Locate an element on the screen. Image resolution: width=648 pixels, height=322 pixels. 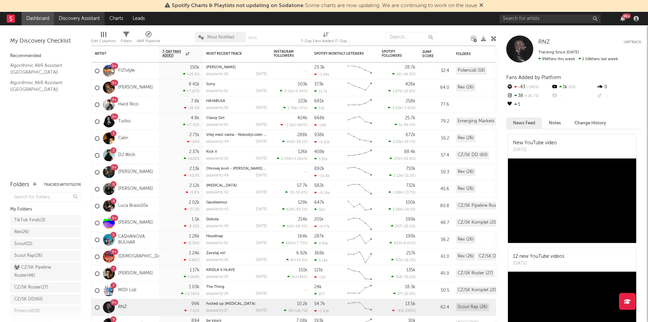
div: popularity: 40 is located at coordinates (217, 226).